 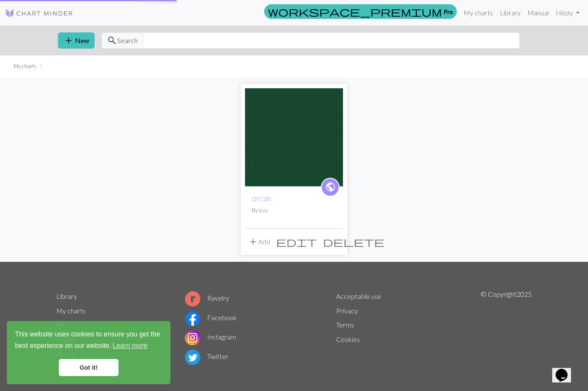 I want to click on span: search, so click(x=112, y=41).